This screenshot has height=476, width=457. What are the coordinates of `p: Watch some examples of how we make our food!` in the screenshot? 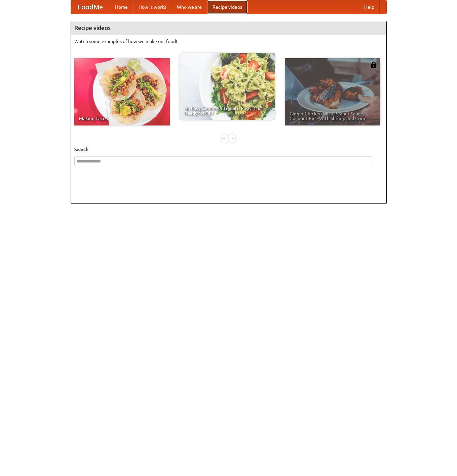 It's located at (228, 41).